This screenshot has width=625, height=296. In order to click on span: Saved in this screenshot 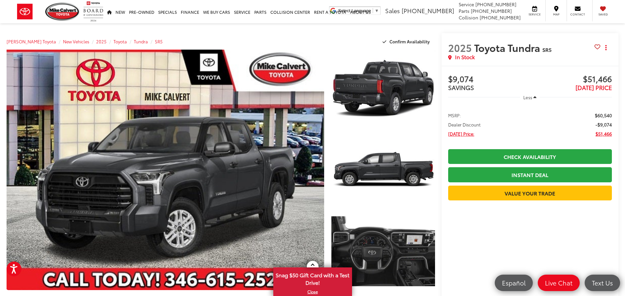, I will do `click(603, 14)`.